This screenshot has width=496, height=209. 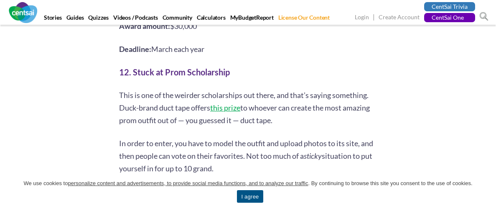 What do you see at coordinates (98, 19) in the screenshot?
I see `a: Quizzes` at bounding box center [98, 19].